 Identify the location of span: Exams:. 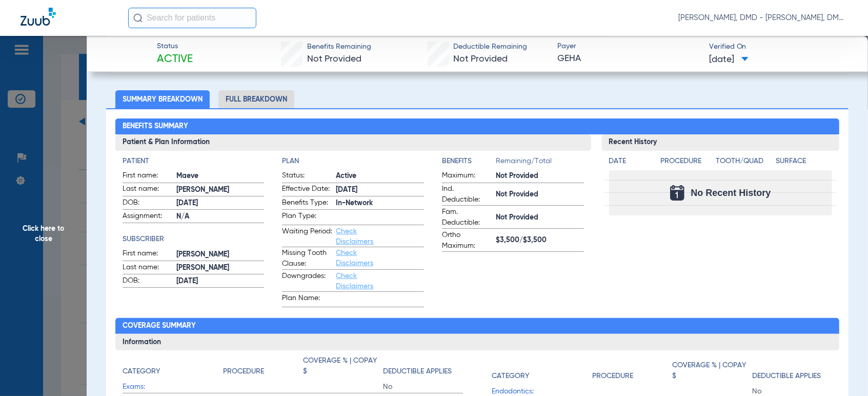
(172, 387).